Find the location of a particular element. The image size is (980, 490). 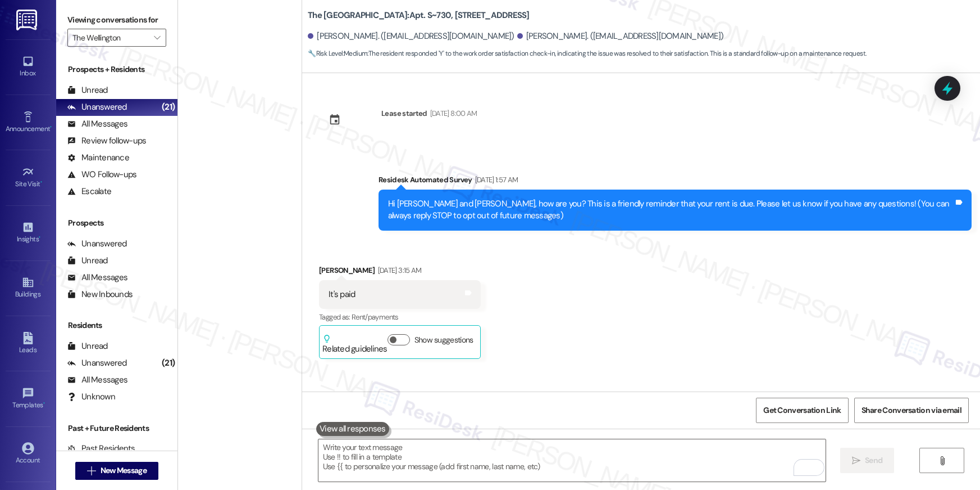

input: All communities is located at coordinates (110, 37).